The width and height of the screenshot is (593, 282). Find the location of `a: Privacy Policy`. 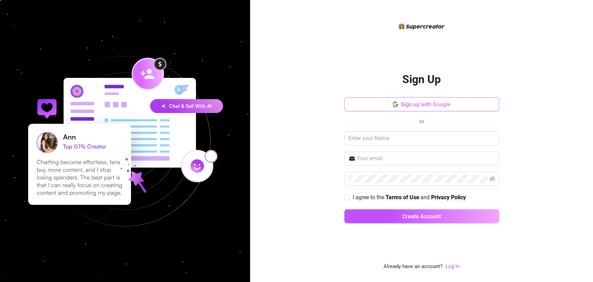

a: Privacy Policy is located at coordinates (448, 197).